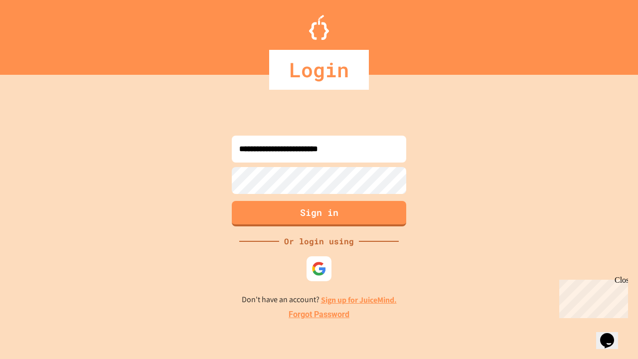 The width and height of the screenshot is (638, 359). What do you see at coordinates (319, 27) in the screenshot?
I see `img: Logo.svg` at bounding box center [319, 27].